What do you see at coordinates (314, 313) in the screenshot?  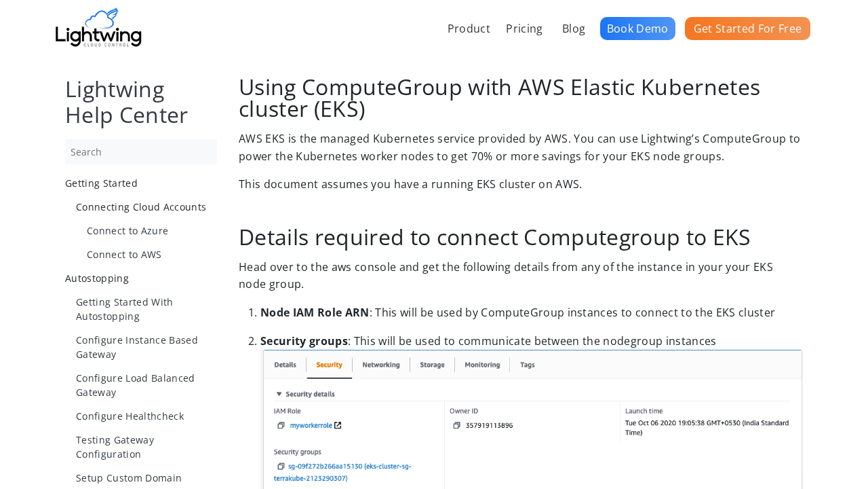 I see `strong: Node IAM Role ARN` at bounding box center [314, 313].